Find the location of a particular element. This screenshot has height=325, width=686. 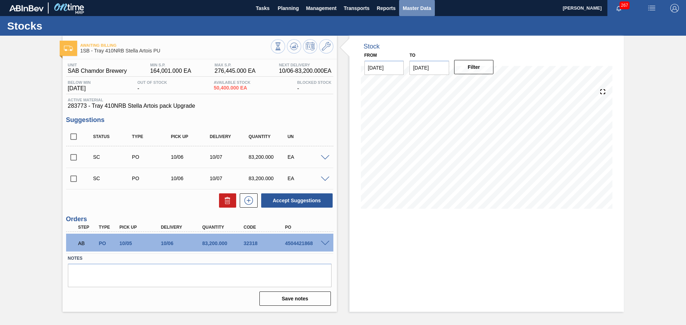

div: Stock is located at coordinates (372, 46).